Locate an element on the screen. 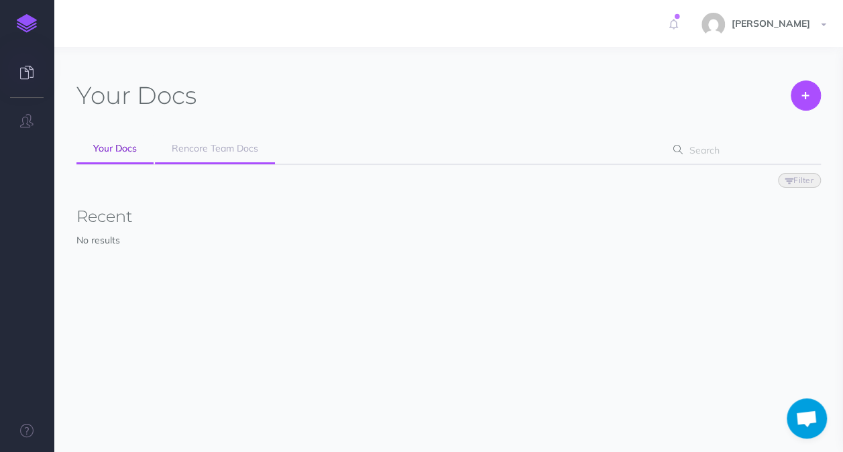 This screenshot has height=452, width=843. span: Your Docs is located at coordinates (115, 148).